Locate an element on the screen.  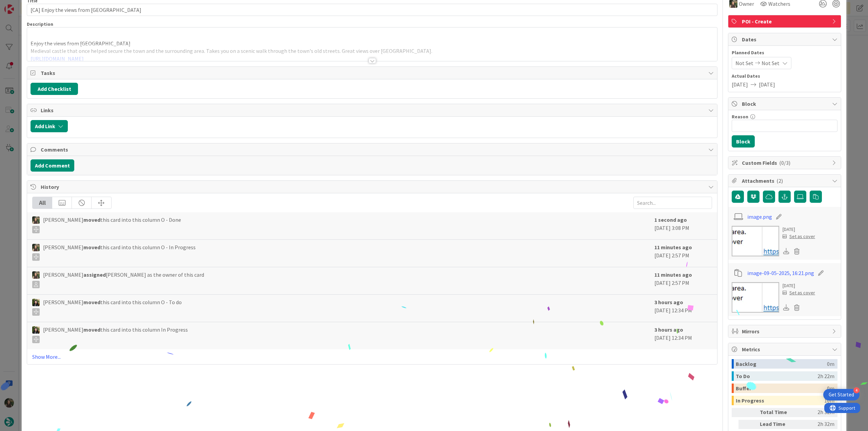
div: Open Get Started checklist, remaining modules: 4 is located at coordinates (841, 395).